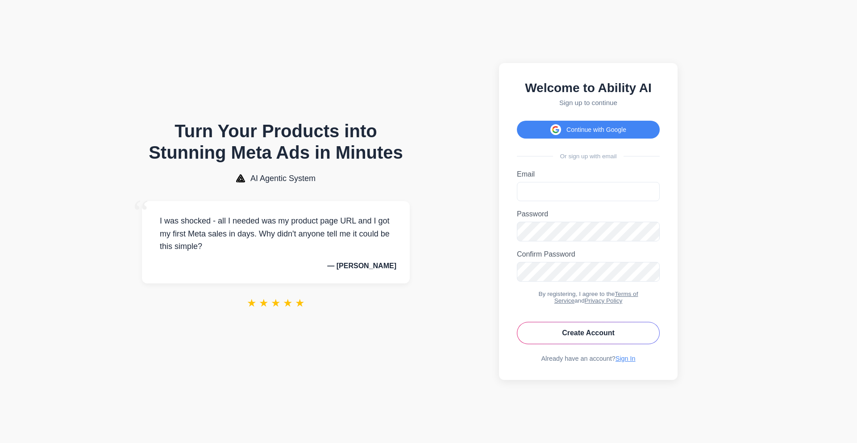 This screenshot has height=443, width=857. Describe the element at coordinates (589, 297) in the screenshot. I see `div: By registering, I agree to the and` at that location.